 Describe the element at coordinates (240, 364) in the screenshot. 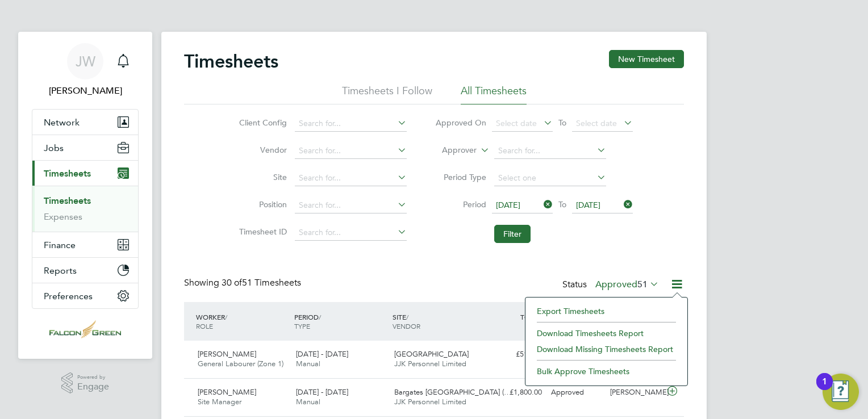

I see `span: General Labourer (Zone 1)` at that location.